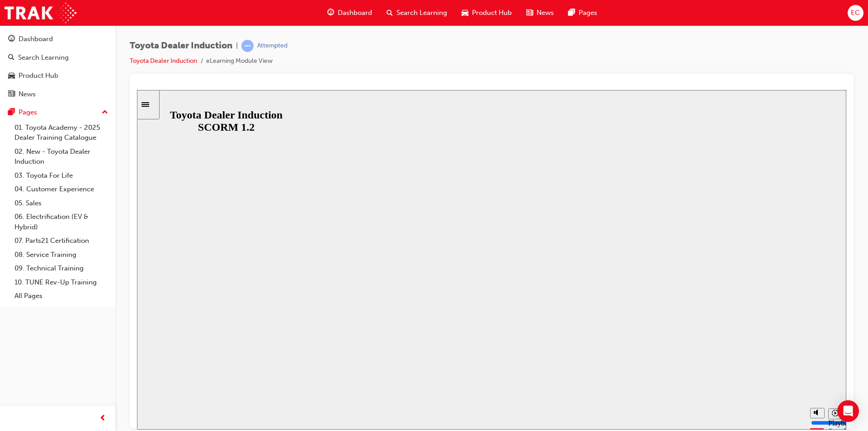 The height and width of the screenshot is (431, 868). Describe the element at coordinates (57, 57) in the screenshot. I see `a: Search Learning` at that location.